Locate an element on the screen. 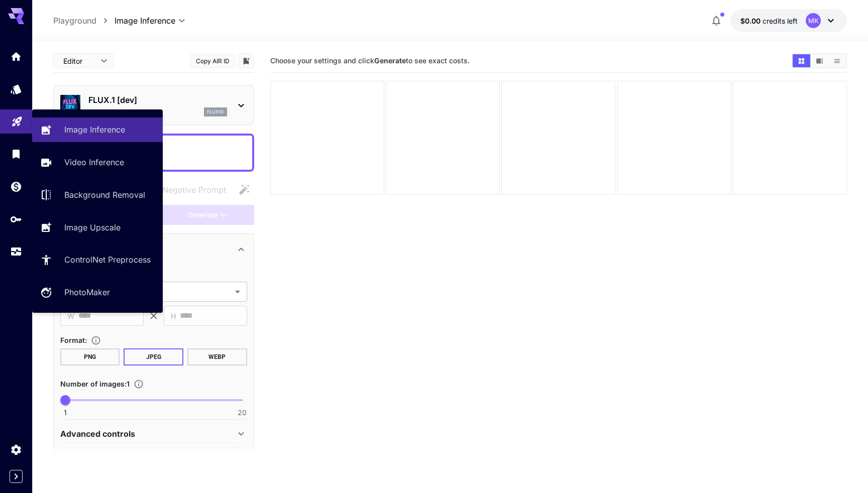 The width and height of the screenshot is (868, 493). div: API Keys is located at coordinates (16, 219).